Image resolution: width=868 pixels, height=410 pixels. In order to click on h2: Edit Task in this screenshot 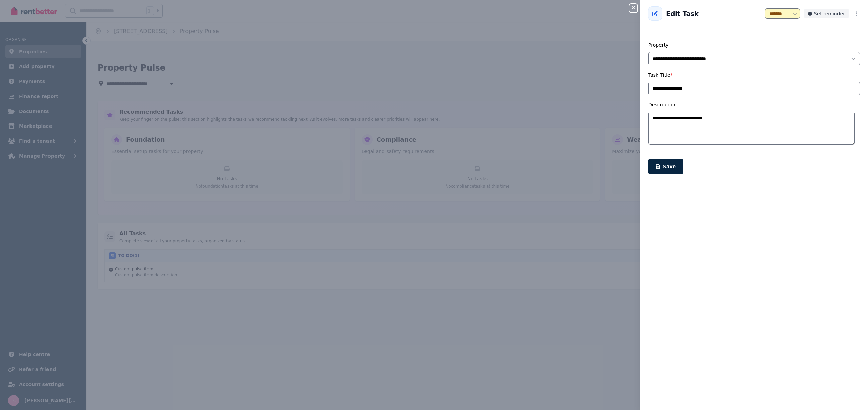, I will do `click(682, 14)`.